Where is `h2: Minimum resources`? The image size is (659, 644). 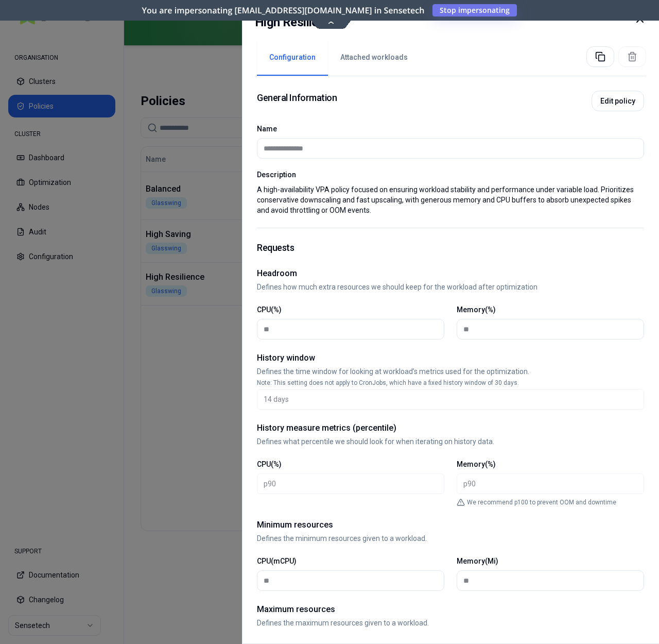
h2: Minimum resources is located at coordinates (451, 526).